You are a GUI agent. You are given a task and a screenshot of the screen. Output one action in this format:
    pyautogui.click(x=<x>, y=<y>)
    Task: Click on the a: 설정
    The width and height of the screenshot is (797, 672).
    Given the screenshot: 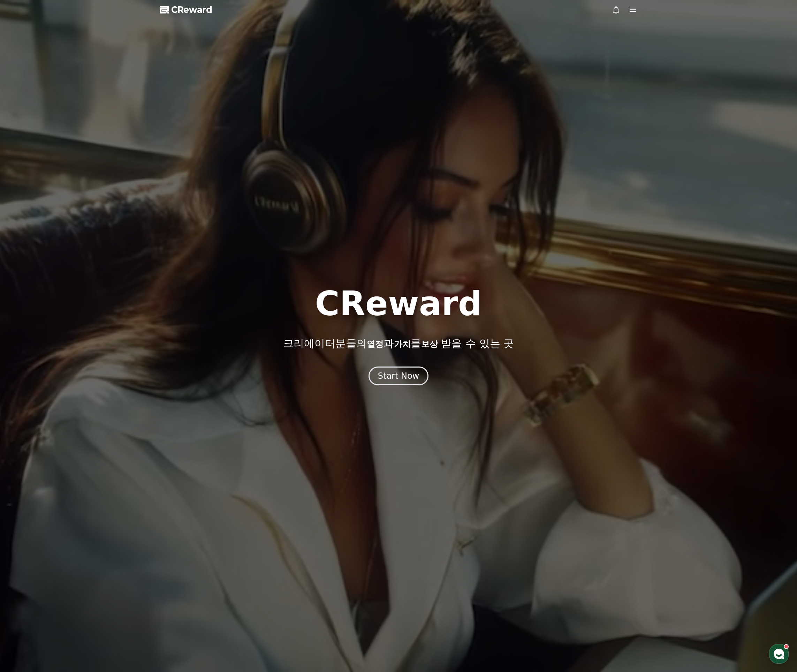 What is the action you would take?
    pyautogui.click(x=112, y=229)
    